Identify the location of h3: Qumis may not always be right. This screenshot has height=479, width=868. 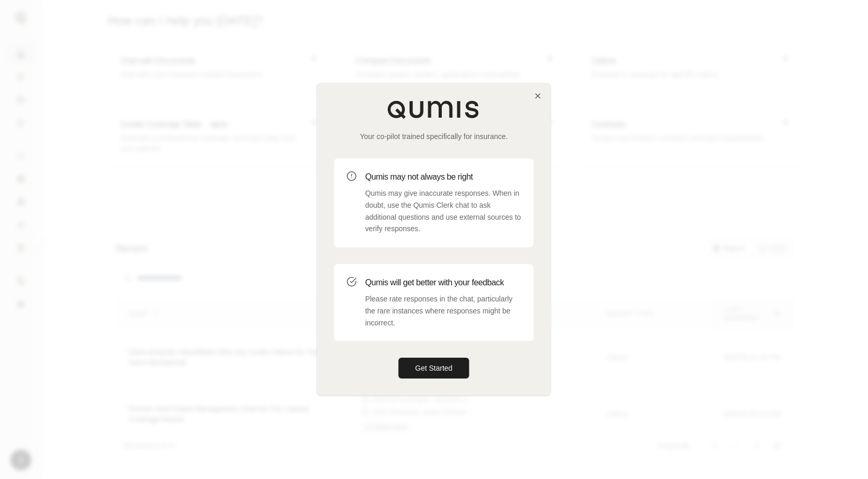
(443, 177).